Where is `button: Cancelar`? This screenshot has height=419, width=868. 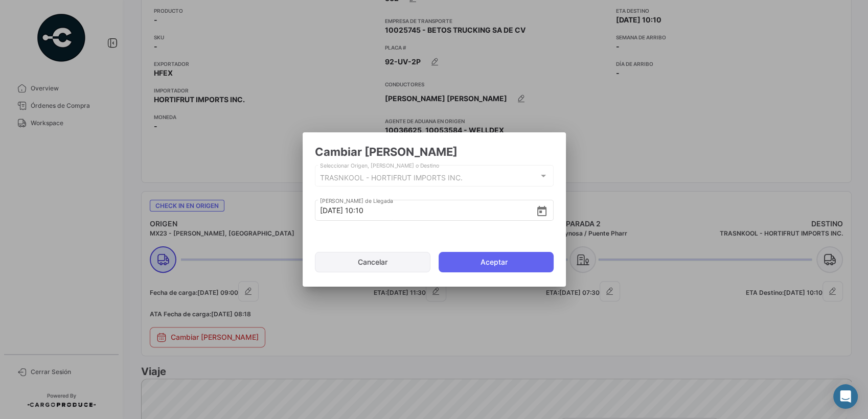
button: Cancelar is located at coordinates (372, 262).